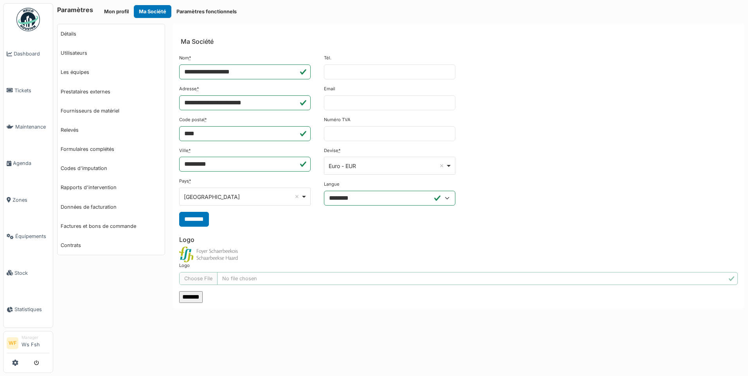 This screenshot has height=376, width=748. Describe the element at coordinates (28, 90) in the screenshot. I see `a: Tickets` at that location.